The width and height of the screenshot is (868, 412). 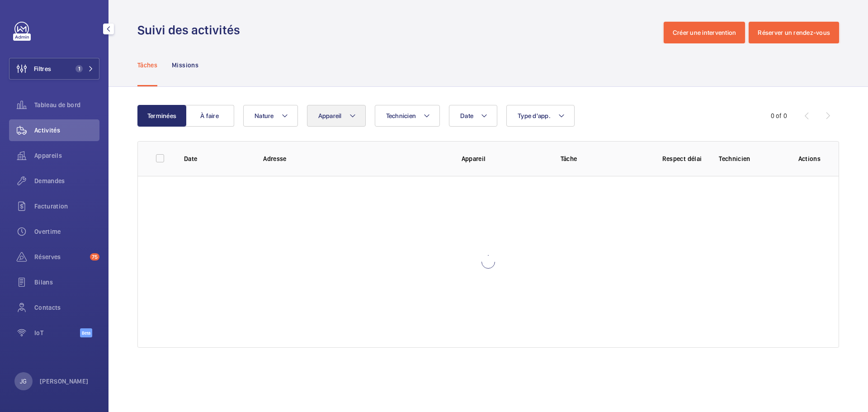 I want to click on button: Créer une intervention, so click(x=704, y=33).